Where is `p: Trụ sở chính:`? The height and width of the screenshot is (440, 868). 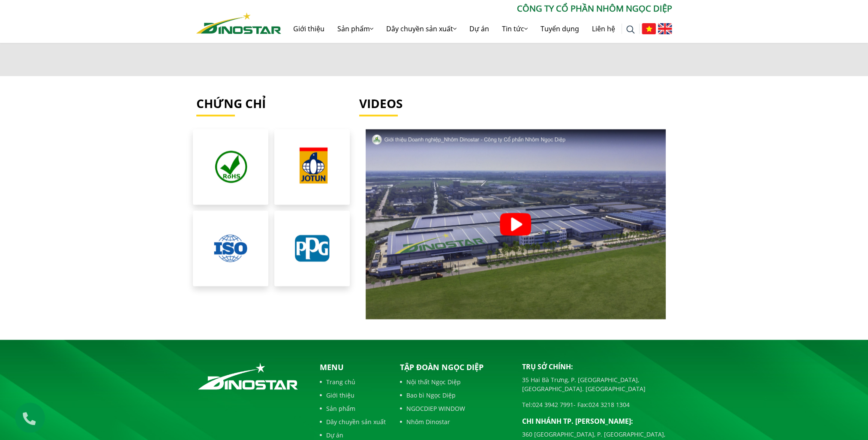
p: Trụ sở chính: is located at coordinates (597, 366).